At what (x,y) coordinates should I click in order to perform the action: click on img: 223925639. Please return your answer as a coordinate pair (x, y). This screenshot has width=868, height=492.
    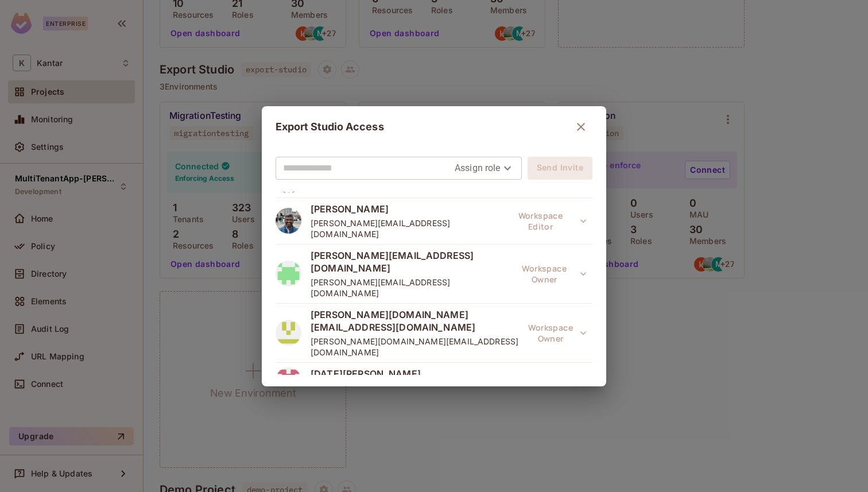
    Looking at the image, I should click on (288, 273).